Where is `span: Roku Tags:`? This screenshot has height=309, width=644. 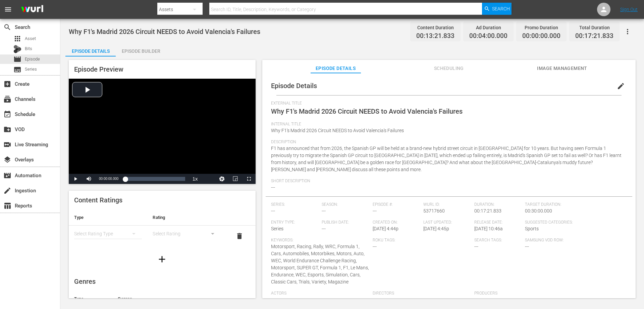 span: Roku Tags: is located at coordinates (422, 240).